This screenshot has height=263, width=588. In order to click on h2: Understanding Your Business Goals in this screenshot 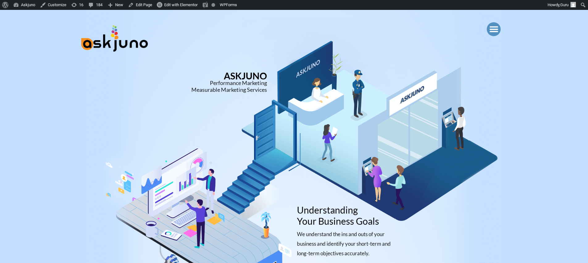, I will do `click(349, 215)`.